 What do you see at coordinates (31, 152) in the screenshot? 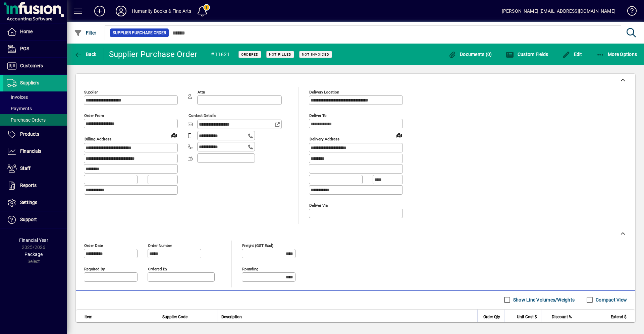
I see `span: Financials` at bounding box center [31, 152].